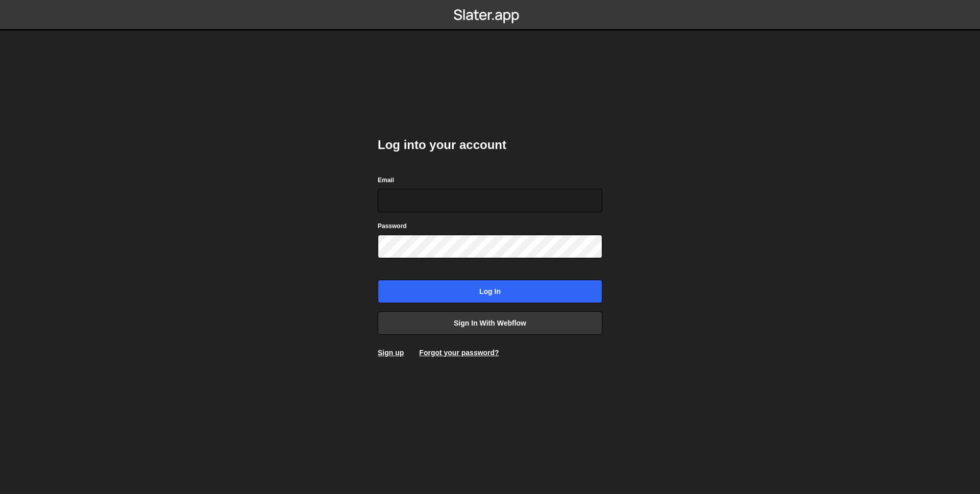 The width and height of the screenshot is (980, 494). What do you see at coordinates (490, 145) in the screenshot?
I see `h2: Log into your account` at bounding box center [490, 145].